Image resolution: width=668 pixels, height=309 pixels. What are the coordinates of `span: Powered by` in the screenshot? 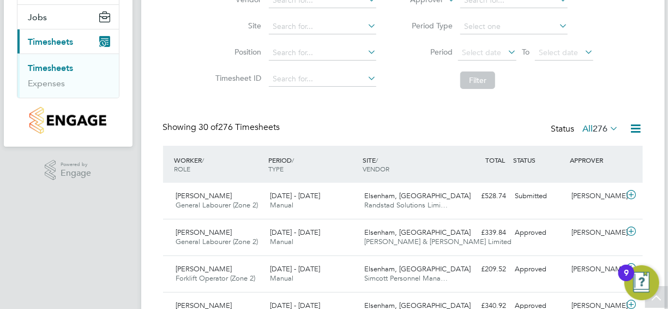 It's located at (76, 164).